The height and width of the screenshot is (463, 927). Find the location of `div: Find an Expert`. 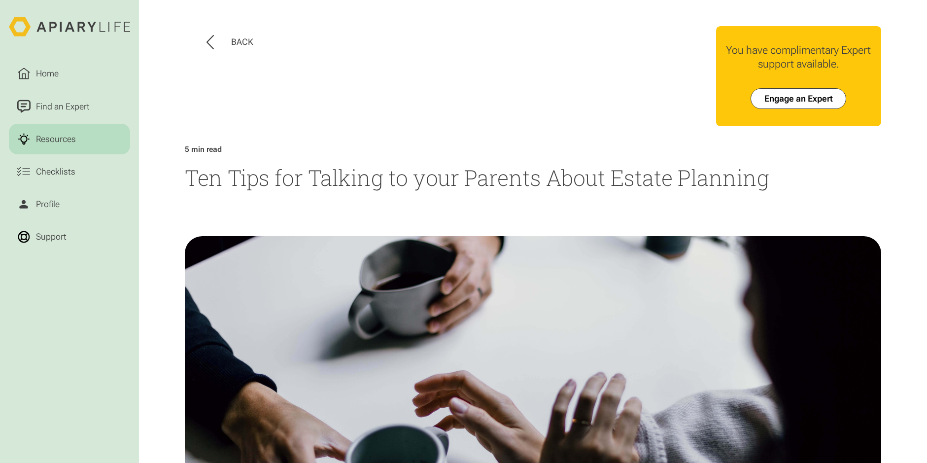

div: Find an Expert is located at coordinates (63, 106).